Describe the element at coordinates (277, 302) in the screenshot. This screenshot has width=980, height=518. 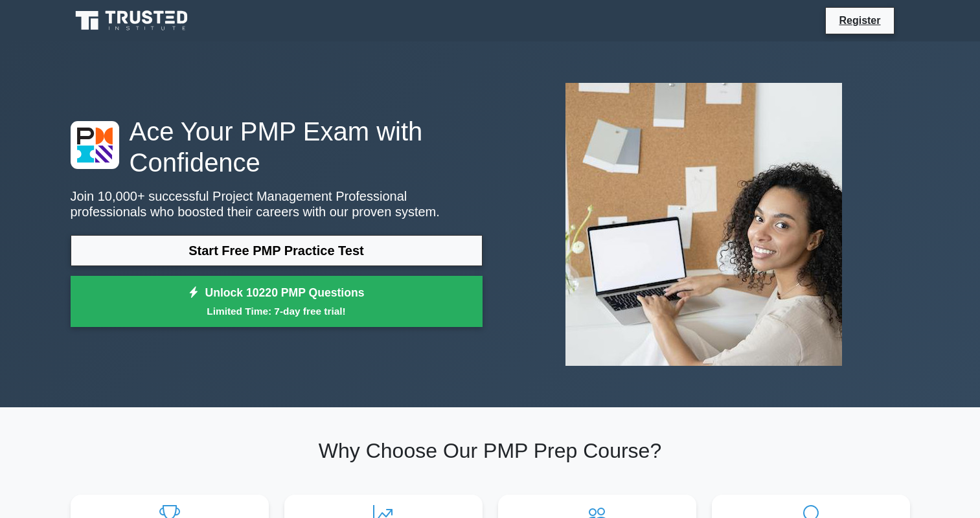
I see `a: Unlock 10220 PMP QuestionsLimited Time: 7-day free trial!` at that location.